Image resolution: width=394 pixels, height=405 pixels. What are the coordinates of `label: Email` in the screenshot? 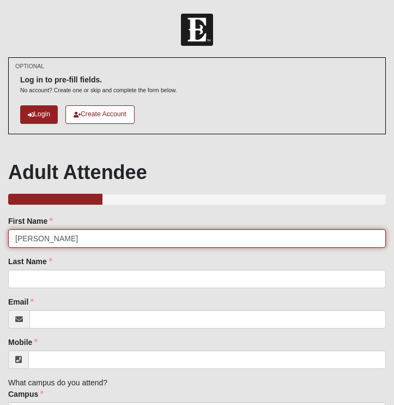 It's located at (21, 301).